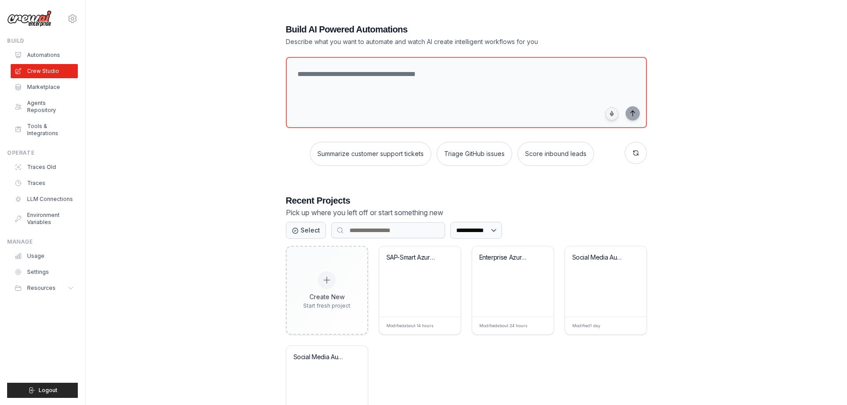 The width and height of the screenshot is (847, 405). I want to click on div: Manage, so click(42, 242).